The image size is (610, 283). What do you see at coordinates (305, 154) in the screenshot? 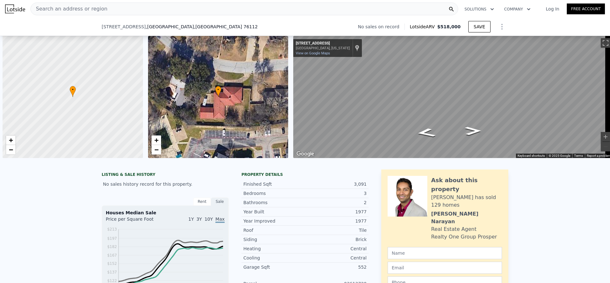
I see `a: Open this area in Google Maps (opens a new window)` at bounding box center [305, 154].